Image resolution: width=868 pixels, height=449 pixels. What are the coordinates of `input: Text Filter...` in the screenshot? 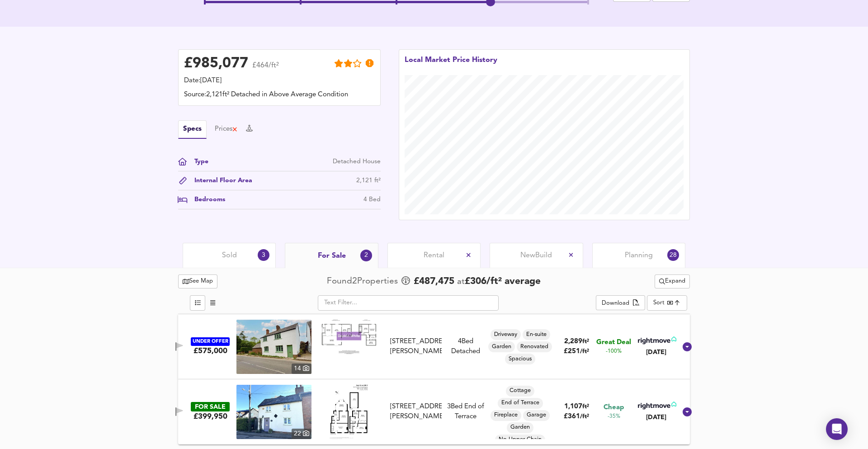 It's located at (409, 303).